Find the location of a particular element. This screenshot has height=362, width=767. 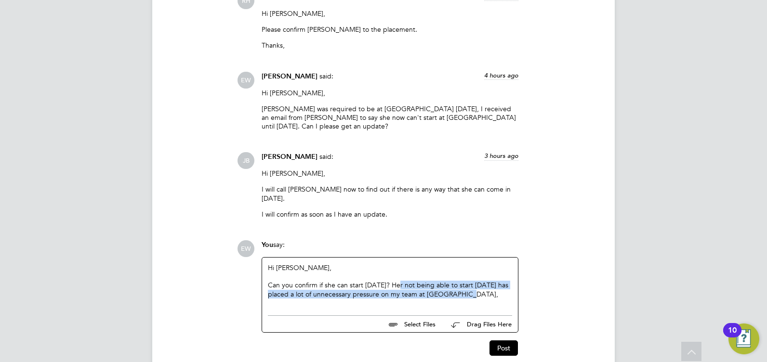

p: Thanks, is located at coordinates (390, 45).